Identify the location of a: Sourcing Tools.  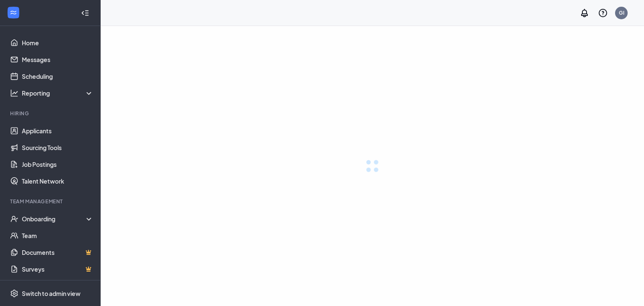
(58, 148).